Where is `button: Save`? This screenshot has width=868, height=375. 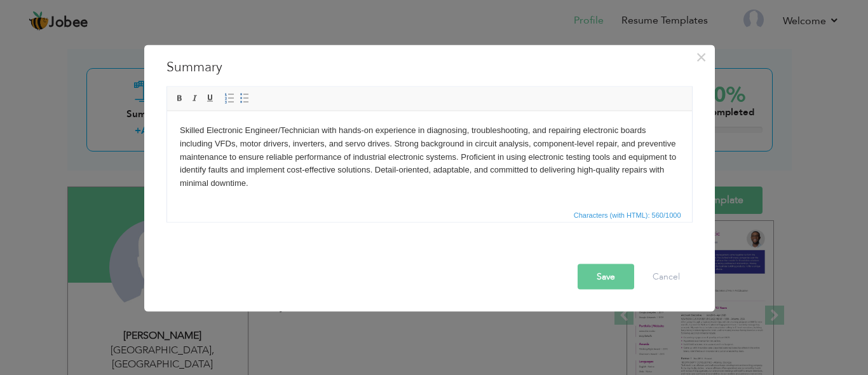
button: Save is located at coordinates (605, 276).